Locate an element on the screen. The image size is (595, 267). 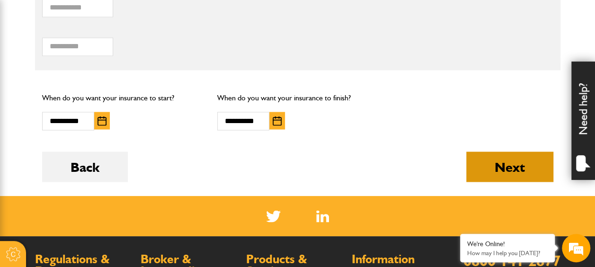
input: Enter your phone number is located at coordinates (92, 154).